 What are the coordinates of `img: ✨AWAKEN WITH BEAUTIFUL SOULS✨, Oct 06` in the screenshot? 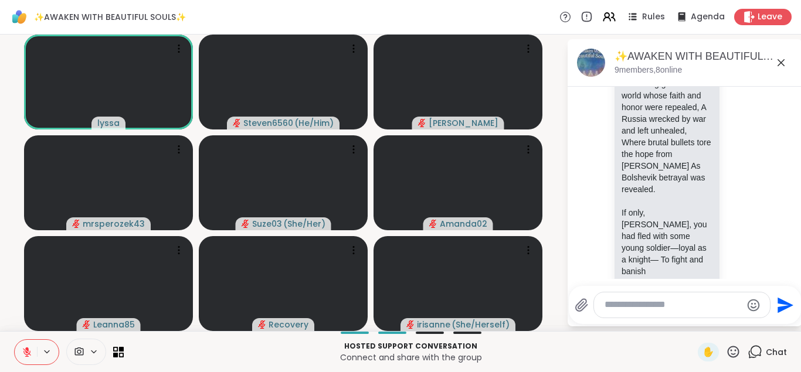 It's located at (591, 63).